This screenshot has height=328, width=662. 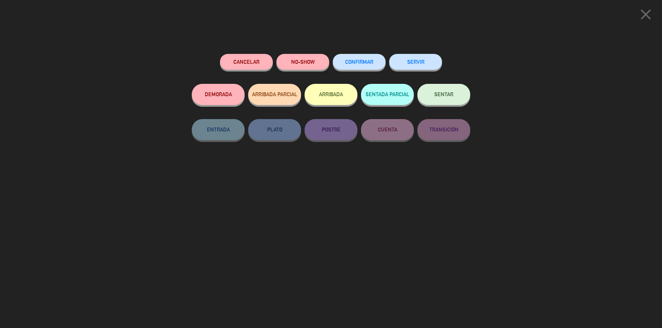 What do you see at coordinates (646, 16) in the screenshot?
I see `button: close` at bounding box center [646, 16].